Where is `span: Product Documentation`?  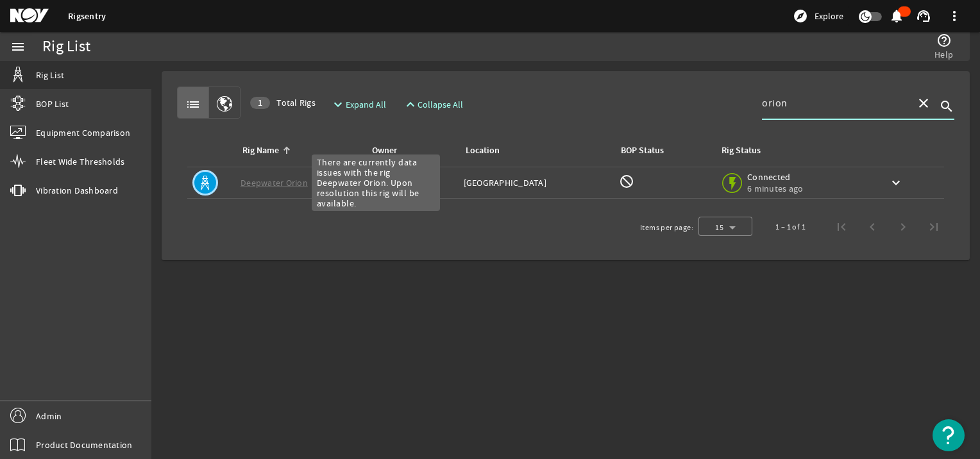 span: Product Documentation is located at coordinates (84, 445).